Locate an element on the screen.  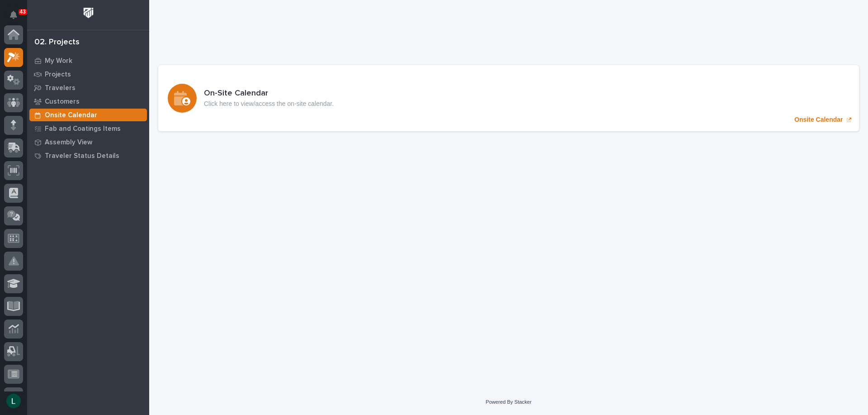
a: Projects is located at coordinates (88, 74).